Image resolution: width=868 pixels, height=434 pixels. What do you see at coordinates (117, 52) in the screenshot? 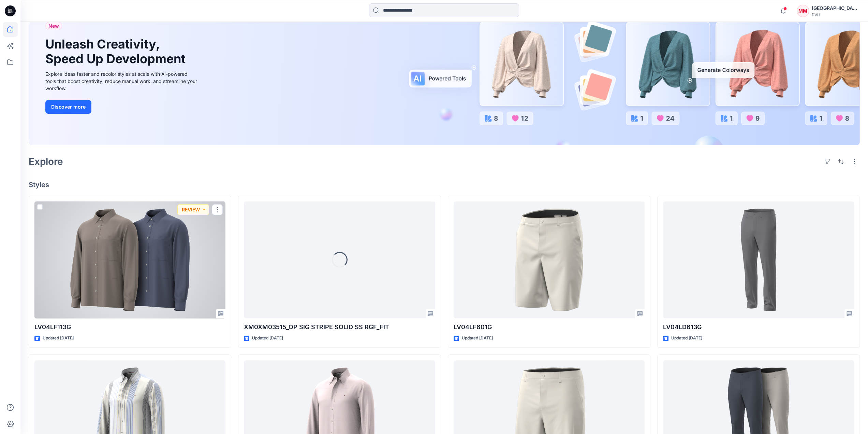
I see `h1: Unleash Creativity, Speed Up Development` at bounding box center [117, 52].